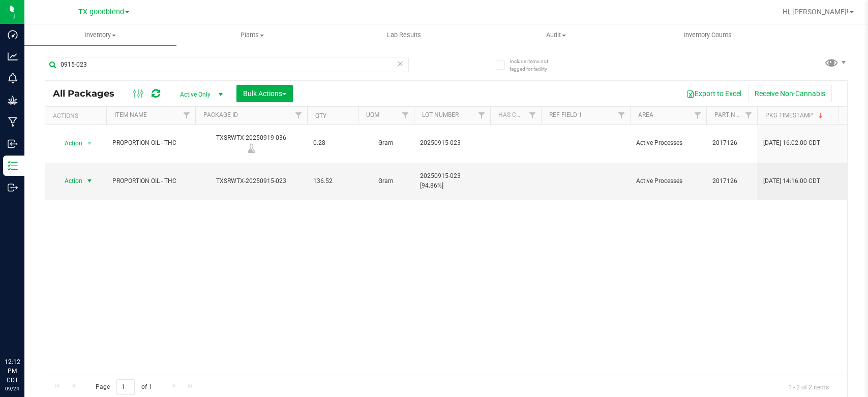  What do you see at coordinates (556, 35) in the screenshot?
I see `a: Audit` at bounding box center [556, 35].